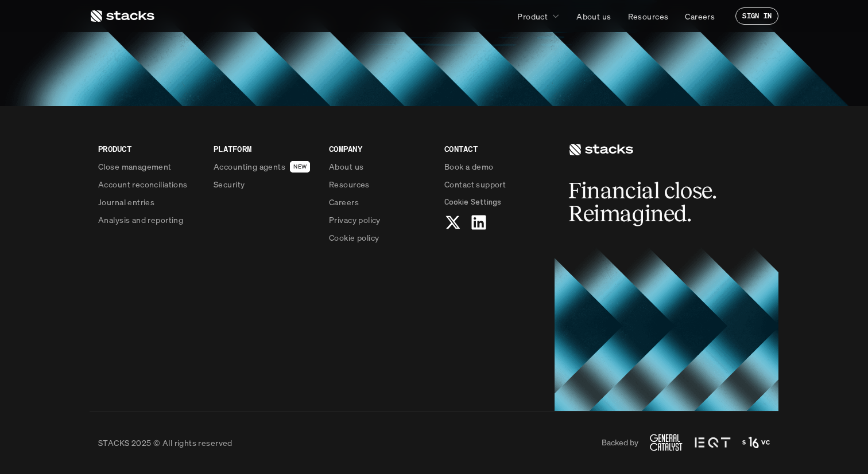 The height and width of the screenshot is (474, 868). Describe the element at coordinates (380, 238) in the screenshot. I see `a: Cookie policy` at that location.